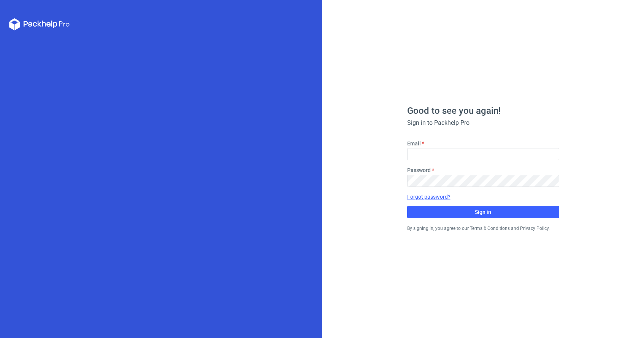 The height and width of the screenshot is (338, 644). I want to click on a: Forgot password?, so click(429, 197).